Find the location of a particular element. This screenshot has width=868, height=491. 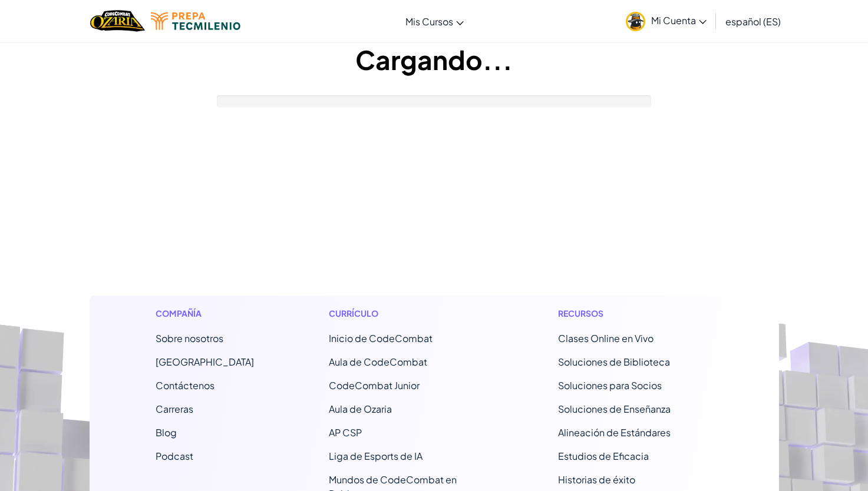

a: Soluciones de Biblioteca is located at coordinates (614, 361).